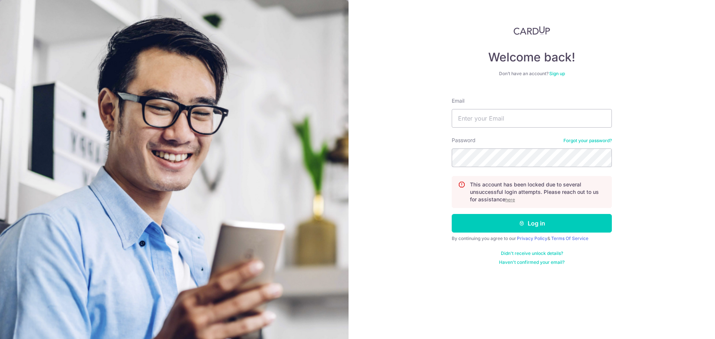 This screenshot has height=339, width=715. What do you see at coordinates (532, 239) in the screenshot?
I see `div: By continuing you agree to our &` at bounding box center [532, 239].